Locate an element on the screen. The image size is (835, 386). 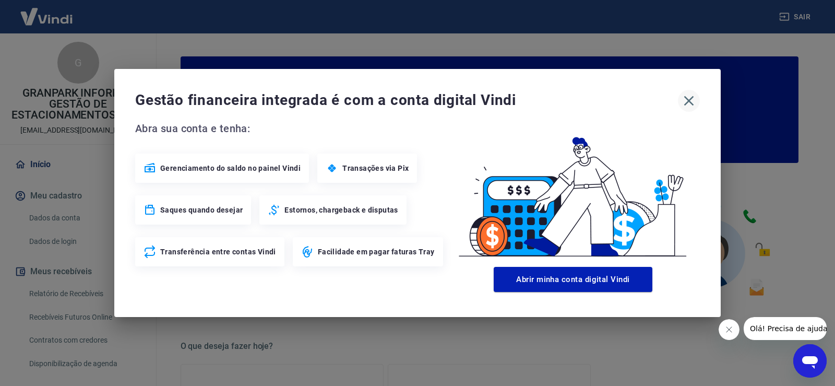
span: Transações via Pix is located at coordinates (375, 168).